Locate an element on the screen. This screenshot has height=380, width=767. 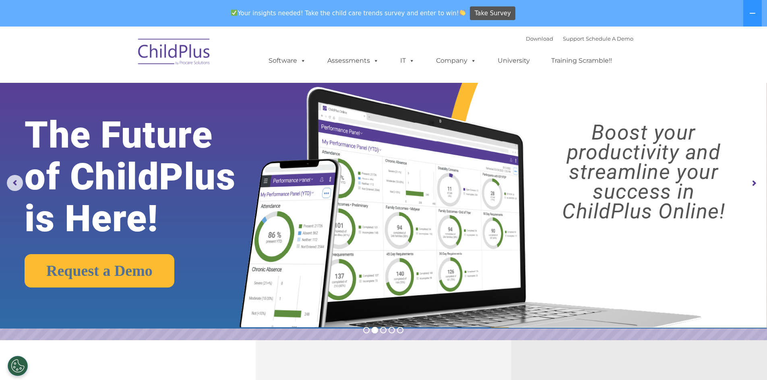
a: Take Survey is located at coordinates (492, 13).